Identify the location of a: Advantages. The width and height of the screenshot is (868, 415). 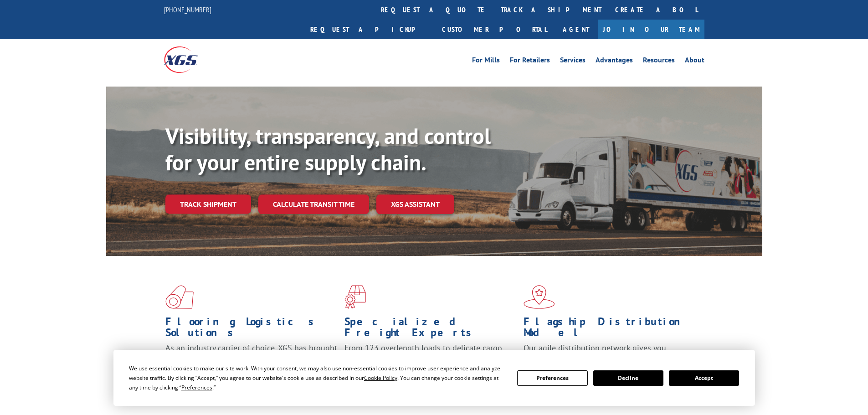
(614, 62).